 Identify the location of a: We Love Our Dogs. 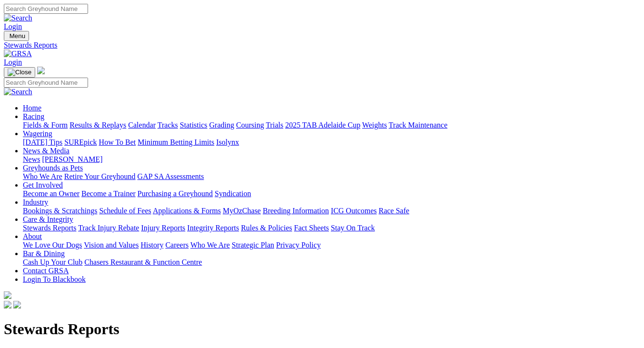
(52, 245).